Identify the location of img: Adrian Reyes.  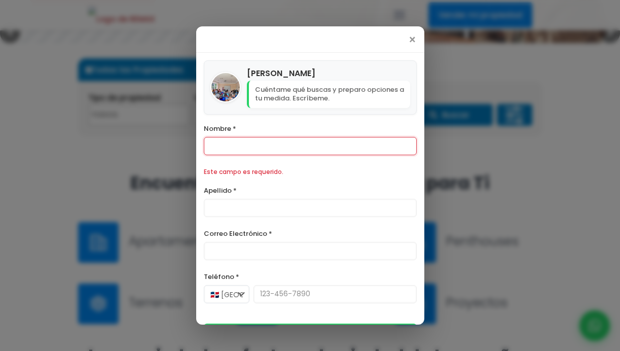
(226, 87).